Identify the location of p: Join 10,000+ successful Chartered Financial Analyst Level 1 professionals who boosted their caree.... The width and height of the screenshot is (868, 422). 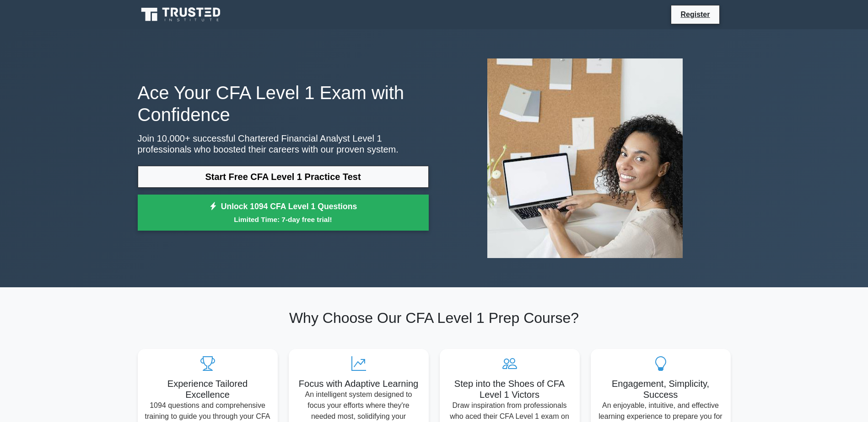
(283, 144).